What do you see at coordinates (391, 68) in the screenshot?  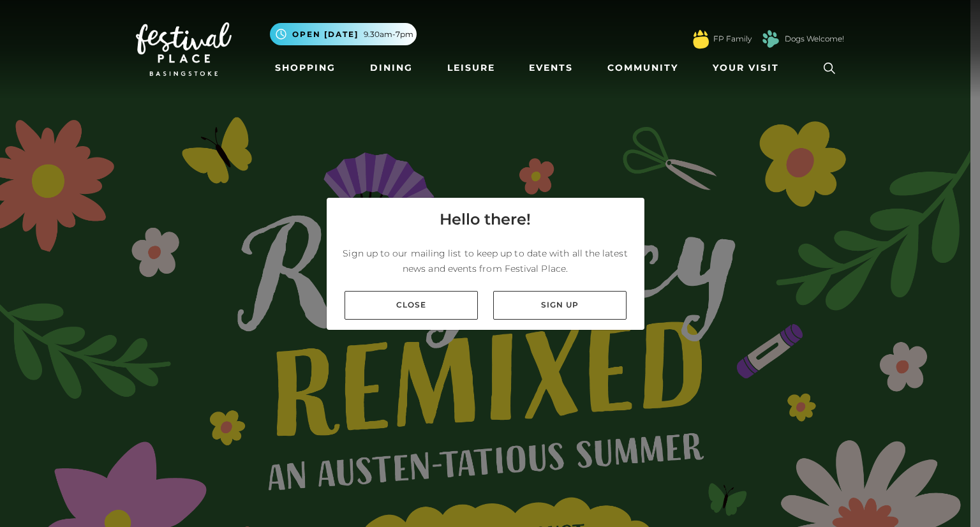 I see `a: Dining` at bounding box center [391, 68].